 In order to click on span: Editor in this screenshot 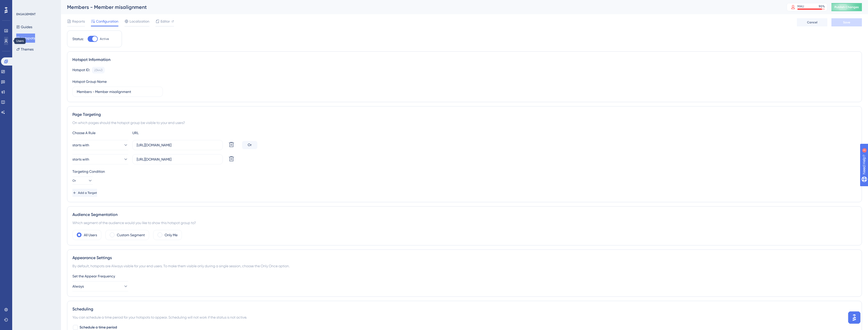, I will do `click(165, 21)`.